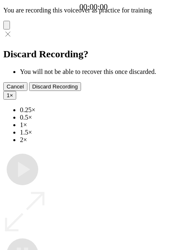  Describe the element at coordinates (102, 140) in the screenshot. I see `li: 2×` at that location.